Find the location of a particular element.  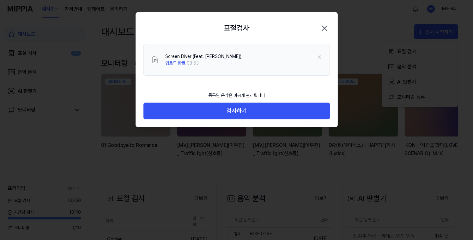

button: 검사하기 is located at coordinates (237, 111).